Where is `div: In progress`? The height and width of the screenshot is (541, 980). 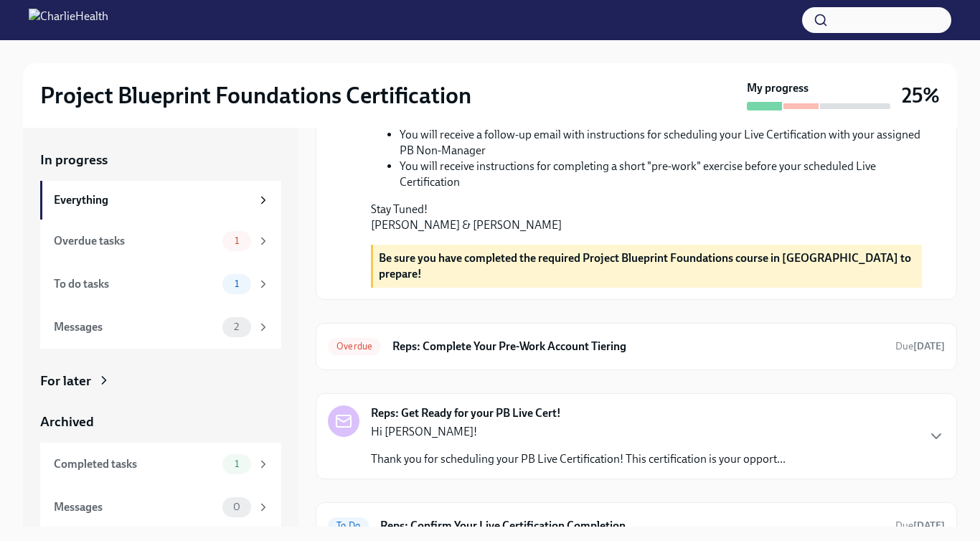
div: In progress is located at coordinates (161, 160).